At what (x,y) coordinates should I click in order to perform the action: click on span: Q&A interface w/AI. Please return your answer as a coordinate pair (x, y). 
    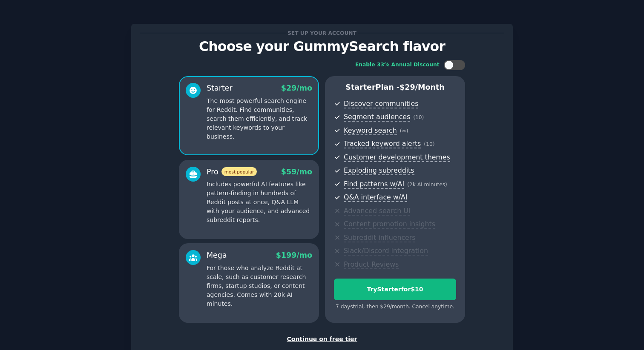
    Looking at the image, I should click on (375, 197).